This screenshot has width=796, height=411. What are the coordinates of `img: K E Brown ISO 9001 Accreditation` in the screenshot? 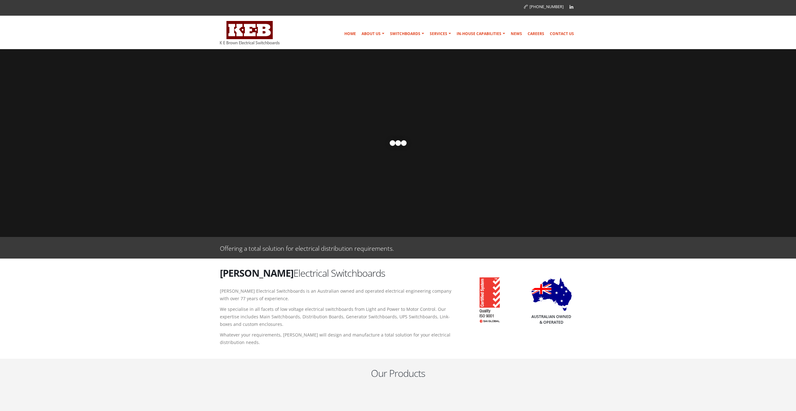 It's located at (486, 298).